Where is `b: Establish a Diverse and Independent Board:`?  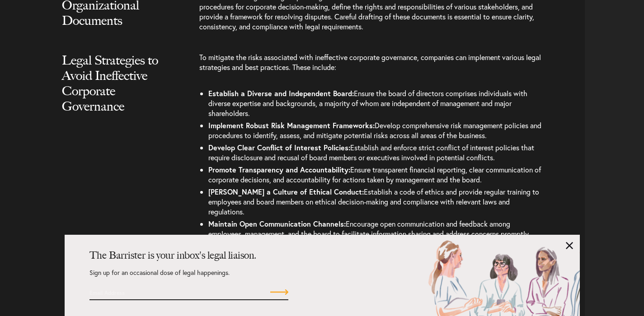 b: Establish a Diverse and Independent Board: is located at coordinates (281, 93).